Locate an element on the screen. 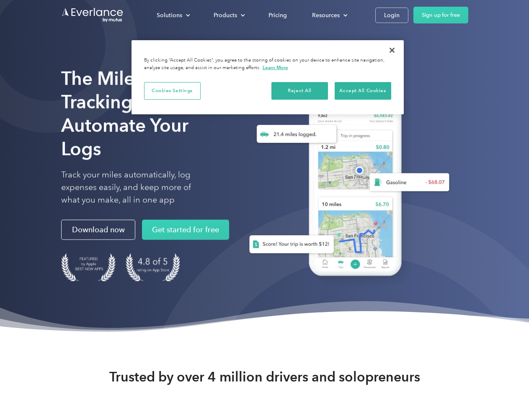 The image size is (529, 402). a: Sign up for free is located at coordinates (441, 15).